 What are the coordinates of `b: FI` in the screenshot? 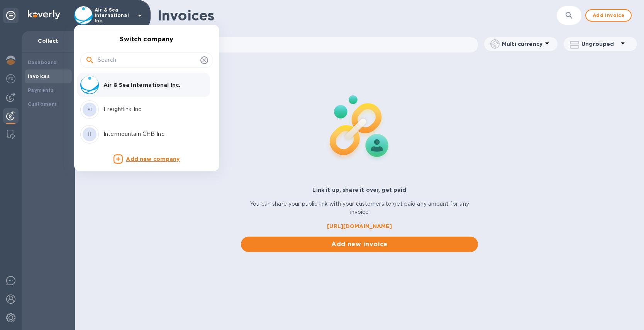 It's located at (90, 109).